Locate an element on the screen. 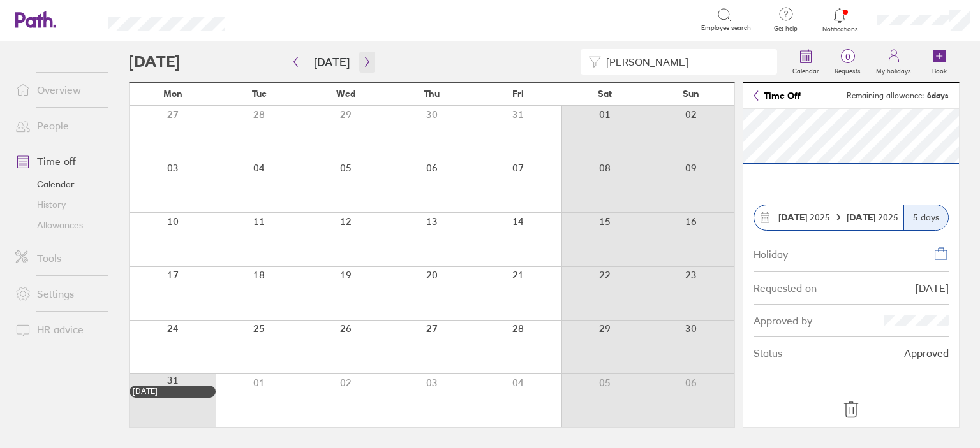 This screenshot has height=448, width=980. strong: -6 days is located at coordinates (936, 95).